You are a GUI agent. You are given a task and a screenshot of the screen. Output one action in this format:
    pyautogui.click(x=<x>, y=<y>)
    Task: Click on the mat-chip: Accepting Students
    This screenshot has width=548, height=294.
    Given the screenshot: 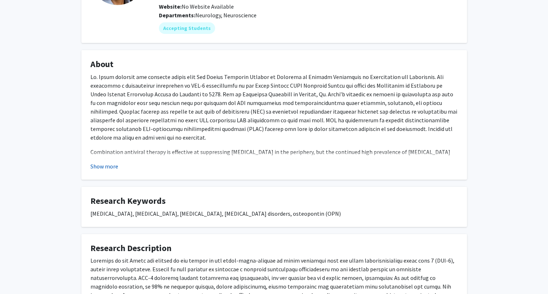 What is the action you would take?
    pyautogui.click(x=187, y=28)
    